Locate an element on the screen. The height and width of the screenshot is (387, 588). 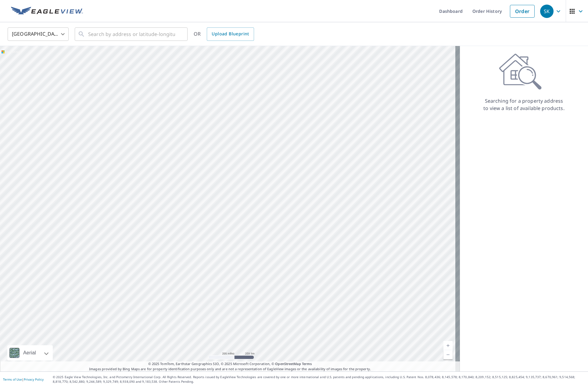
img: EV Logo is located at coordinates (47, 11).